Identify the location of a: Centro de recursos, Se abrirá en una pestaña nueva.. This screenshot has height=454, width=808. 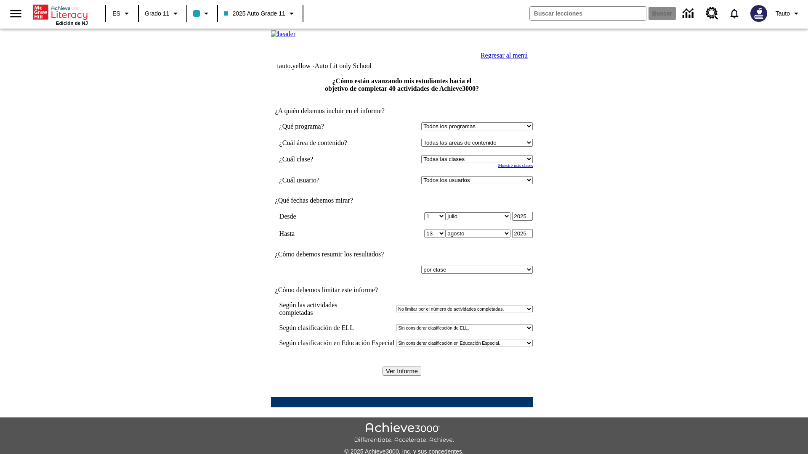
(712, 13).